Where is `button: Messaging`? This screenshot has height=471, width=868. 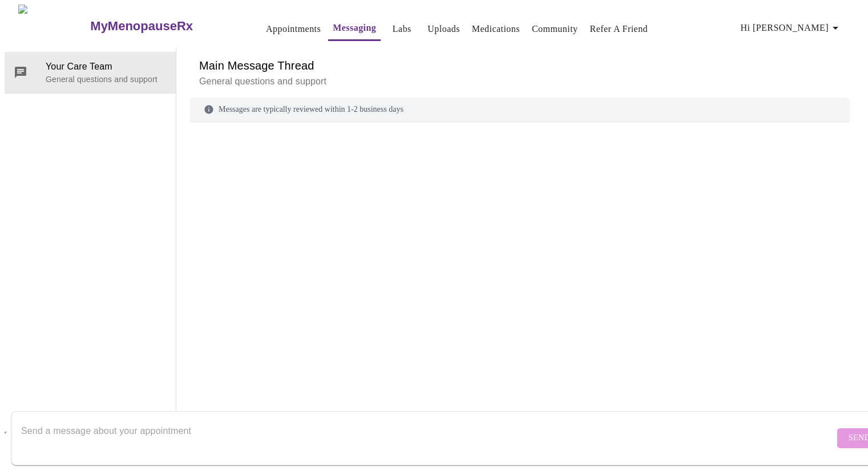
button: Messaging is located at coordinates (354, 28).